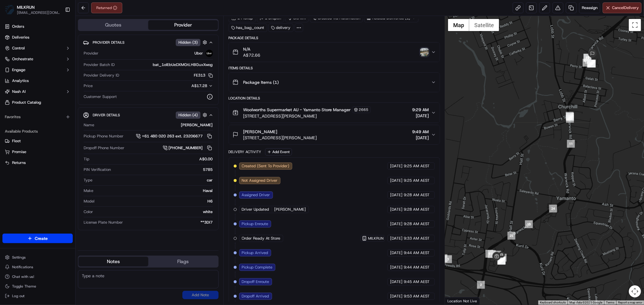  What do you see at coordinates (192, 42) in the screenshot?
I see `button: Hidden (3)` at bounding box center [192, 42].